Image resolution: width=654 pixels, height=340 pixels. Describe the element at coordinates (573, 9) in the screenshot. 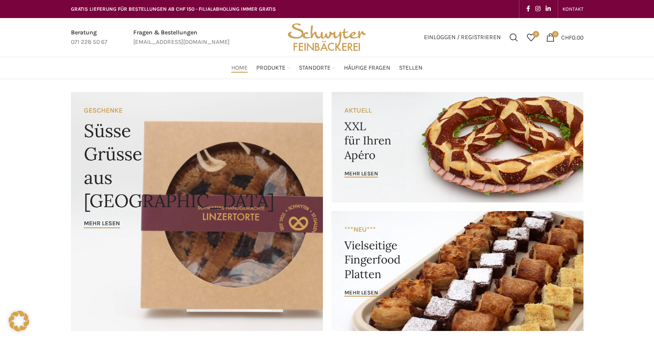

I see `span: KONTAKT` at that location.